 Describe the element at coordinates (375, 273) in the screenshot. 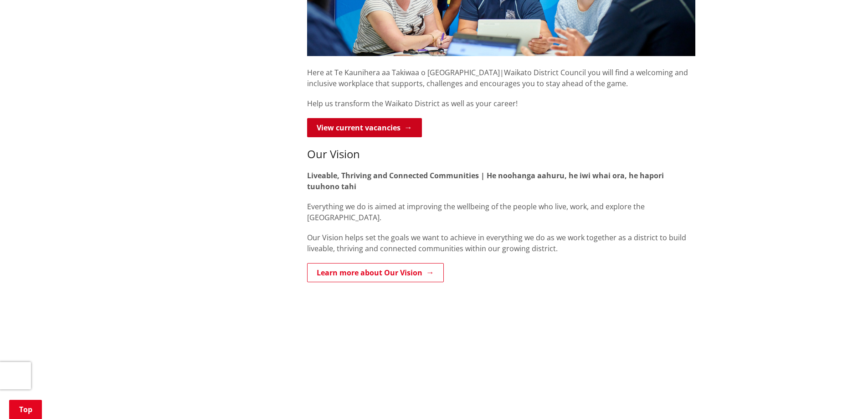

I see `a: Learn more about Our Vision` at that location.